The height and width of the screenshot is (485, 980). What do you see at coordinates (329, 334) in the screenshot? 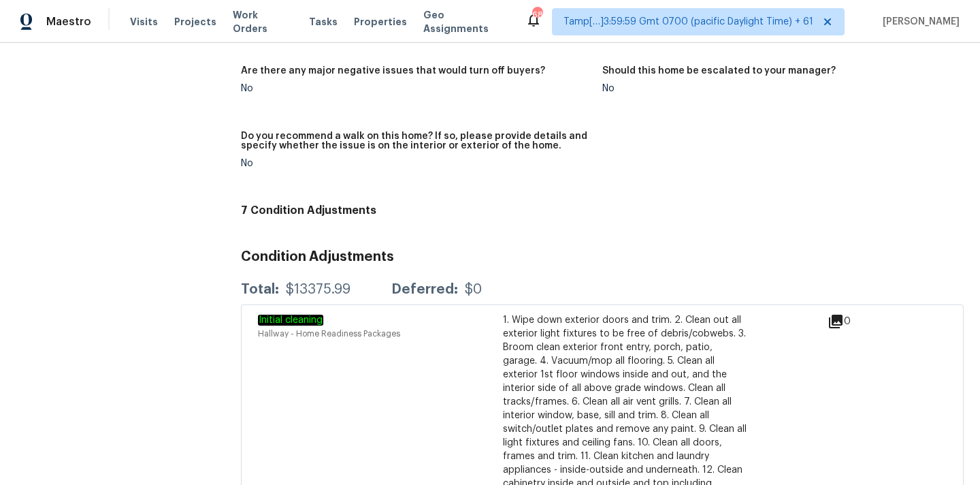
I see `span: Hallway - Home Readiness Packages` at bounding box center [329, 334].